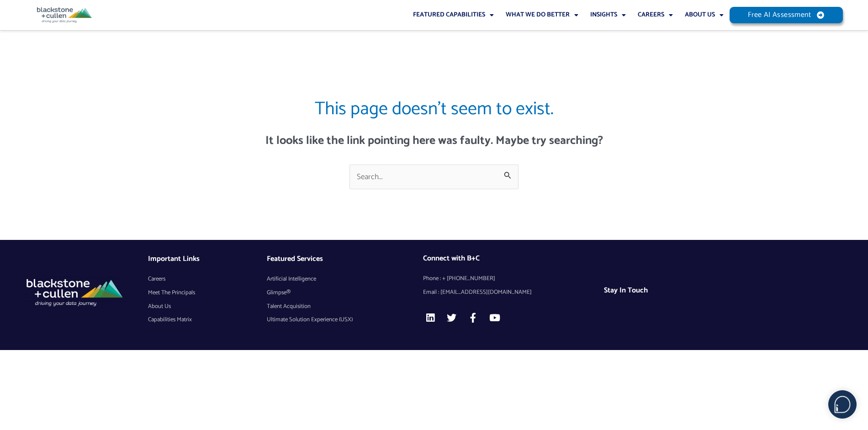 The width and height of the screenshot is (868, 430). What do you see at coordinates (292, 279) in the screenshot?
I see `span: Artificial Intelligence` at bounding box center [292, 279].